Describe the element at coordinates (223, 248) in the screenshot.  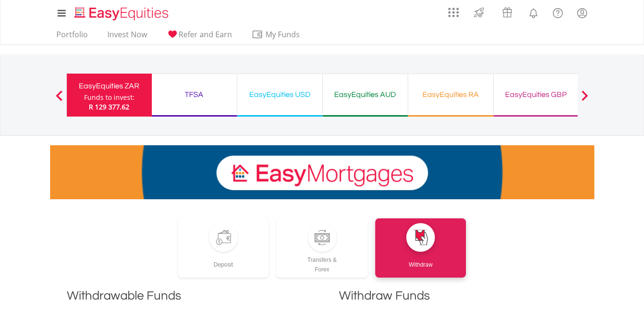
I see `a: Deposit` at that location.